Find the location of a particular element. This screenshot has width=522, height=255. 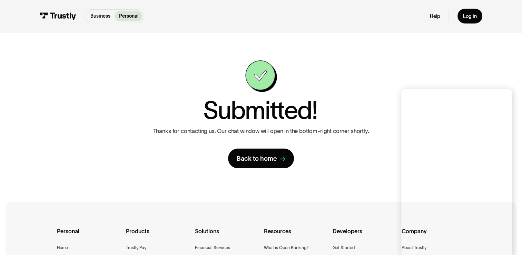

div: Trustly Pay is located at coordinates (136, 248).